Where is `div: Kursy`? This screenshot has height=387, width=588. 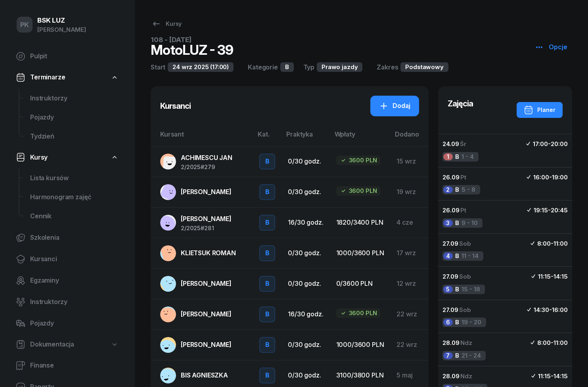 div: Kursy is located at coordinates (166, 24).